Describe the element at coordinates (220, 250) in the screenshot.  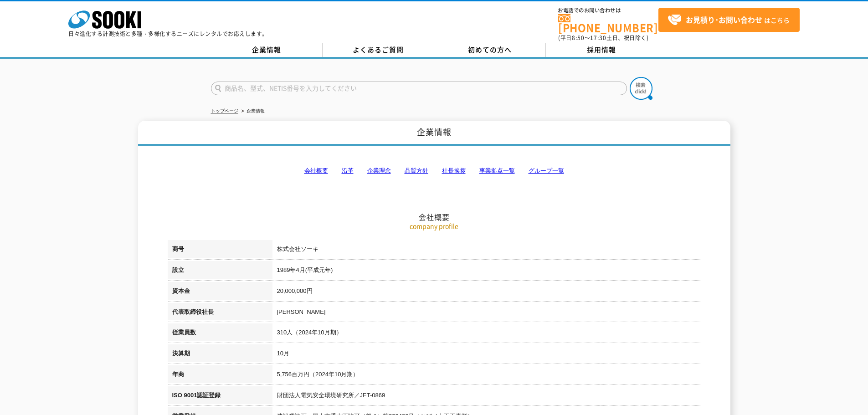
I see `th: 商号` at that location.